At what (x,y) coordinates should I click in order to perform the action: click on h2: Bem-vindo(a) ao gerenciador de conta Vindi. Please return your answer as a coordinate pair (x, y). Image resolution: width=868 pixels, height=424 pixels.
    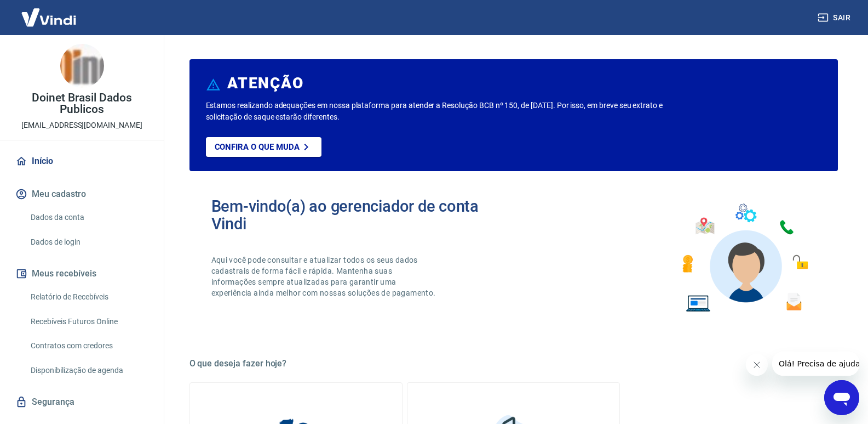
    Looking at the image, I should click on (363, 215).